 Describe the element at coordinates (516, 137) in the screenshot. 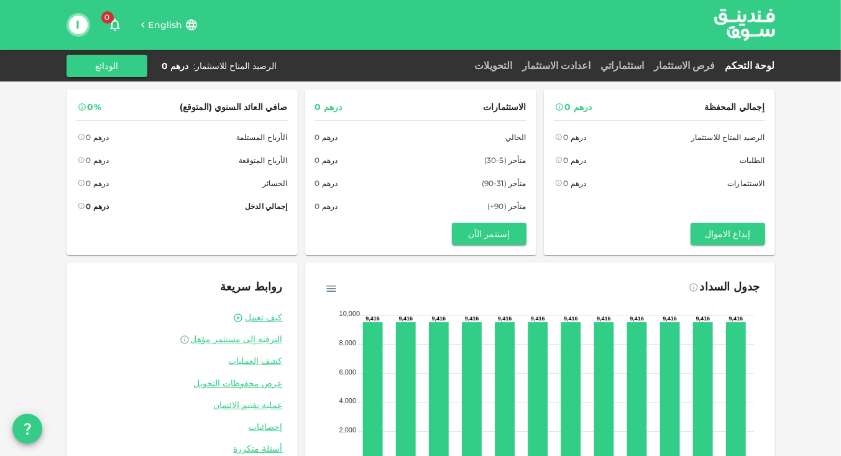

I see `span: الحالي` at that location.